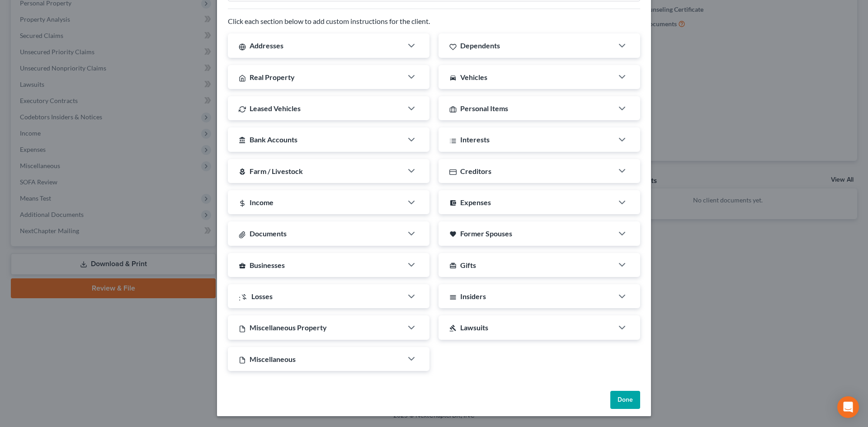 The height and width of the screenshot is (427, 868). I want to click on span: Dependents, so click(480, 45).